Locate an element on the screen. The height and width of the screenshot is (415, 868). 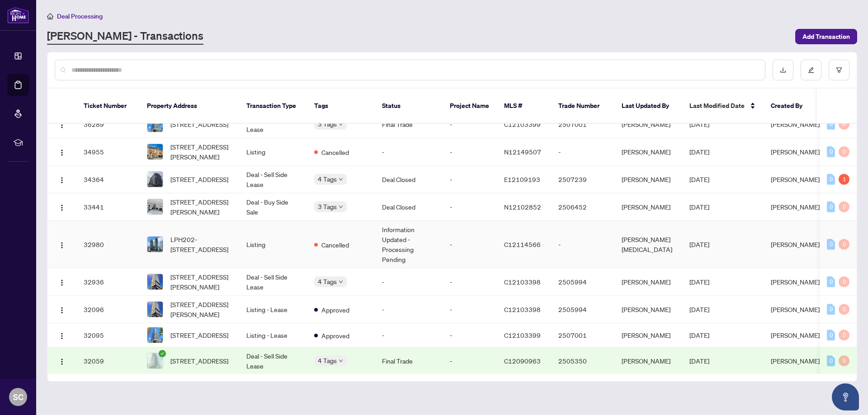
button: Open asap is located at coordinates (845, 397).